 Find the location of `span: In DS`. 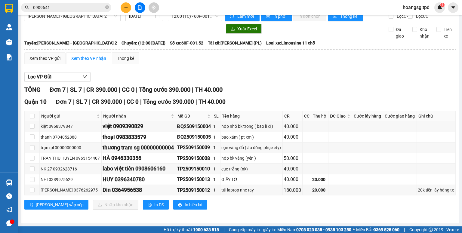

span: In DS is located at coordinates (159, 205).